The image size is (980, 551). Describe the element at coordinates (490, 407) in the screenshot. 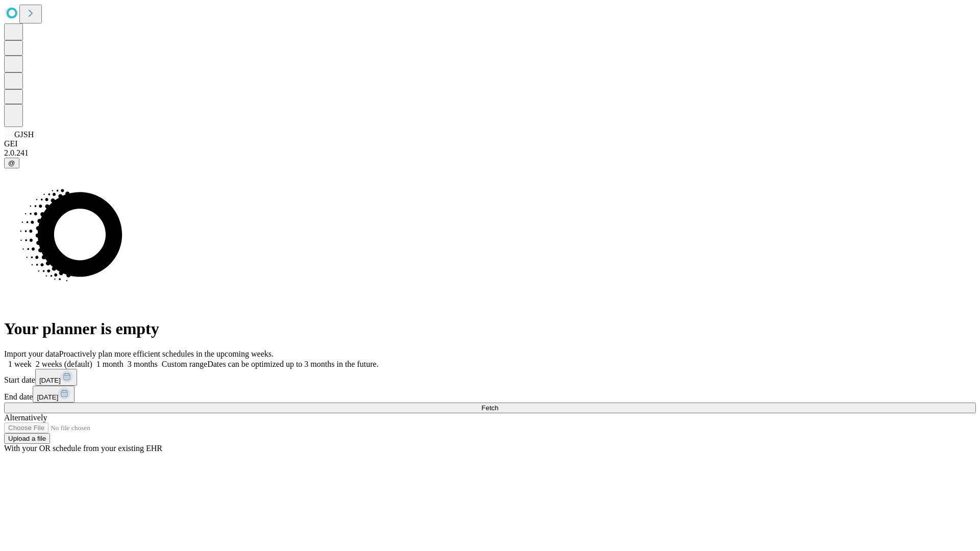

I see `button: Fetch` at that location.